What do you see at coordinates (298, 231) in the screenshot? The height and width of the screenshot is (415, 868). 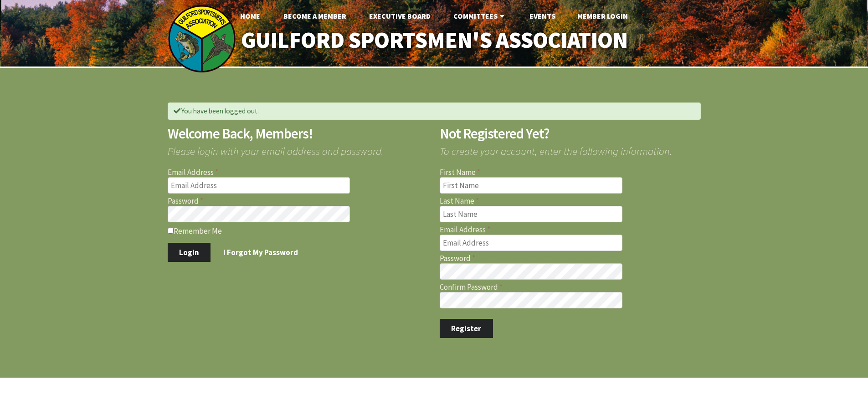 I see `label: Remember Me` at bounding box center [298, 231].